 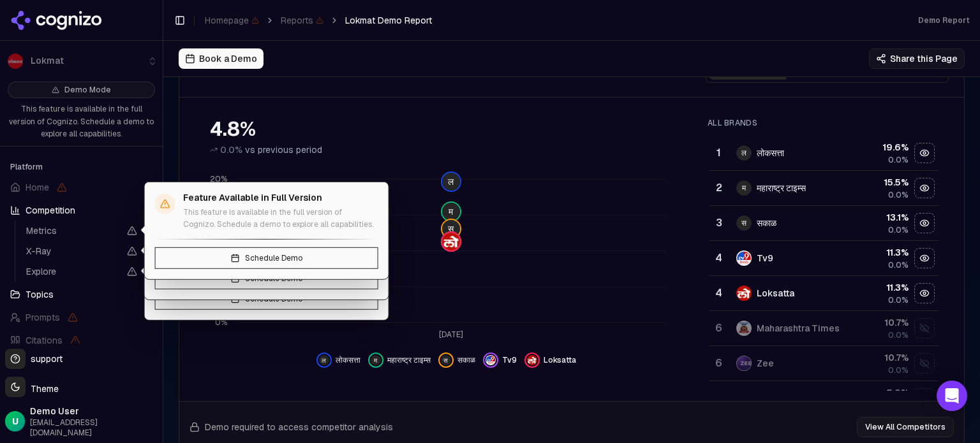 I want to click on div: 1, so click(x=718, y=153).